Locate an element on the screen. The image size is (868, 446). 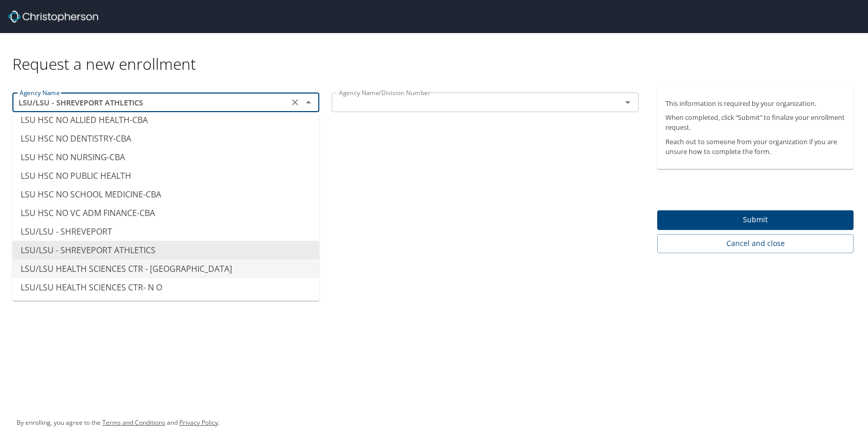
div: Request a new enrollment is located at coordinates (437, 53).